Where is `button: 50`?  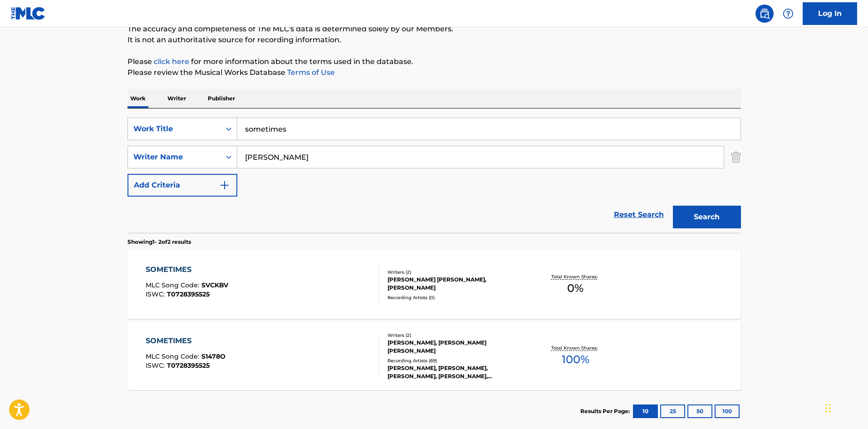
button: 50 is located at coordinates (700, 411).